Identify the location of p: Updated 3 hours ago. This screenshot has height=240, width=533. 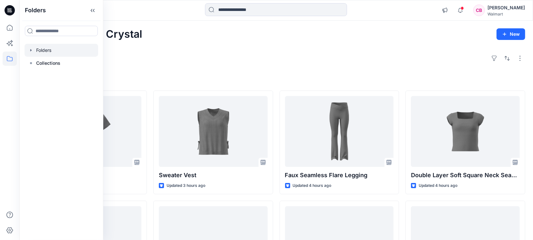
(186, 186).